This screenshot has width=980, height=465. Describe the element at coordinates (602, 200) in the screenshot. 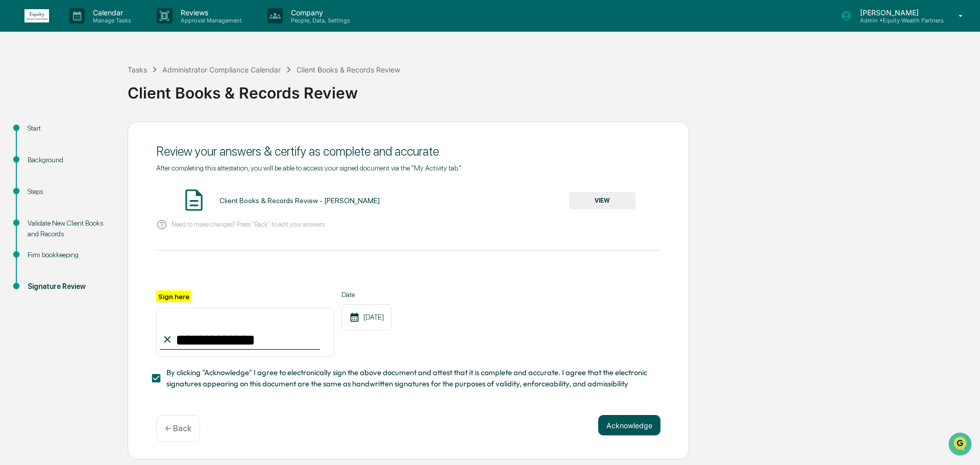

I see `button: VIEW` at that location.